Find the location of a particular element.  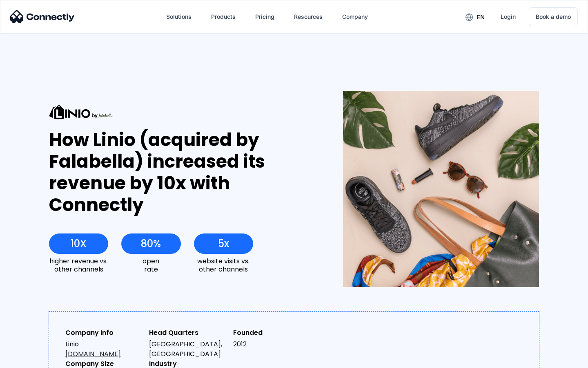

div: website visits vs. other channels is located at coordinates (223, 265).